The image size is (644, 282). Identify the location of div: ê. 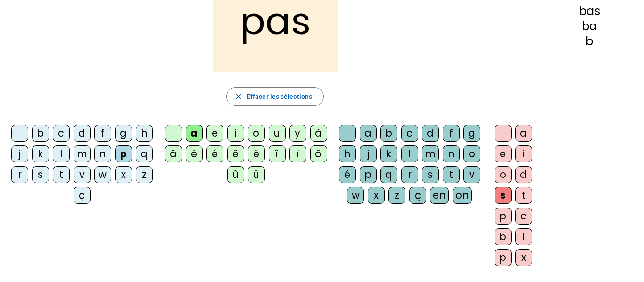
(236, 154).